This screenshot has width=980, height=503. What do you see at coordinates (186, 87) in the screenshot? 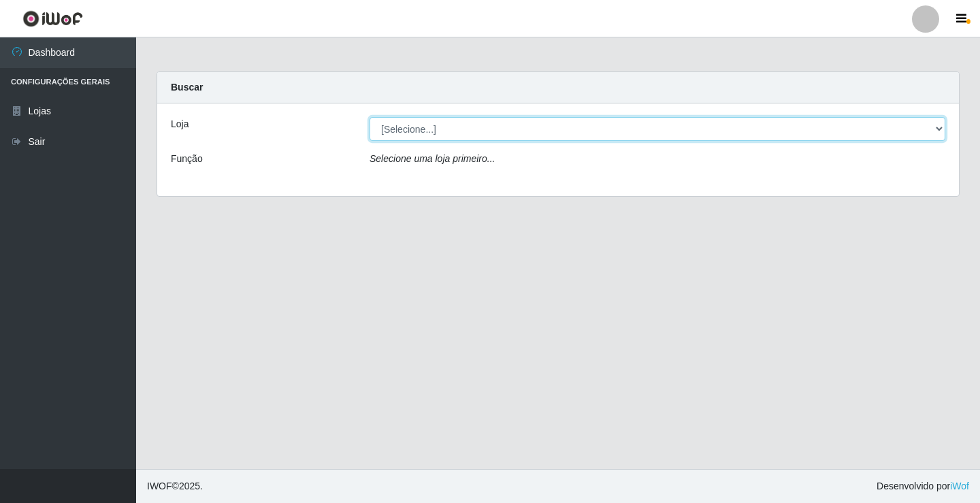
I see `strong: Buscar` at bounding box center [186, 87].